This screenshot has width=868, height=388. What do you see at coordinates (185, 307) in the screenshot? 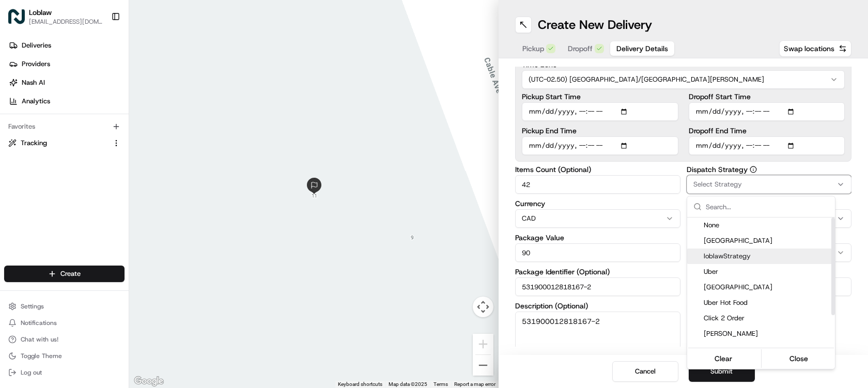
I see `button: Send` at bounding box center [185, 307].